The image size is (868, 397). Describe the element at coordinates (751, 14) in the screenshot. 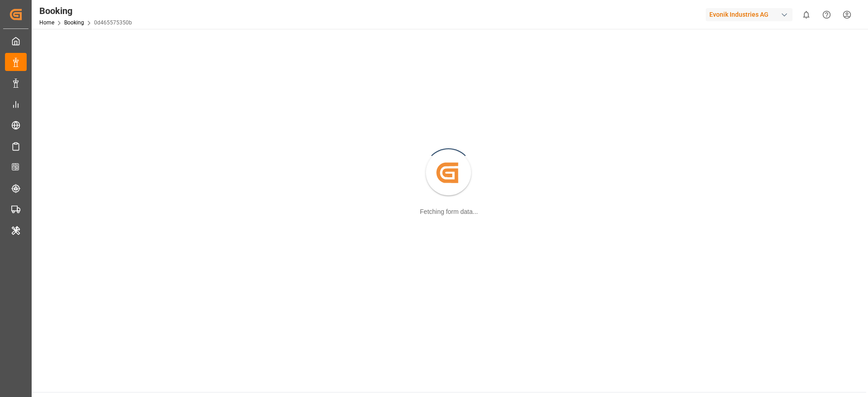

I see `button: Evonik Industries AG` at that location.